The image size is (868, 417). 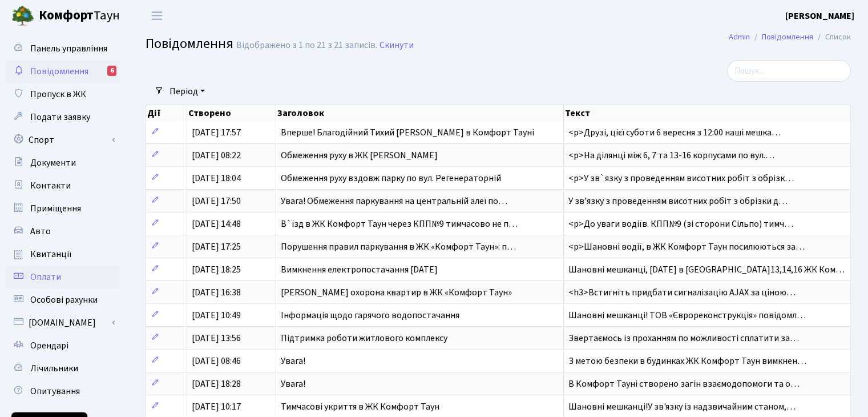 What do you see at coordinates (63, 94) in the screenshot?
I see `a: Пропуск в ЖК` at bounding box center [63, 94].